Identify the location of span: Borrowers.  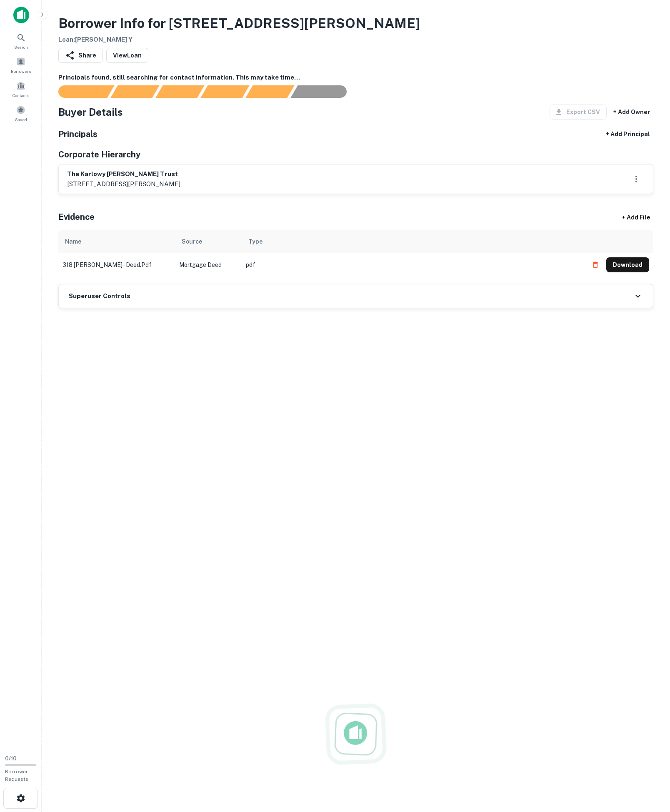
(21, 71).